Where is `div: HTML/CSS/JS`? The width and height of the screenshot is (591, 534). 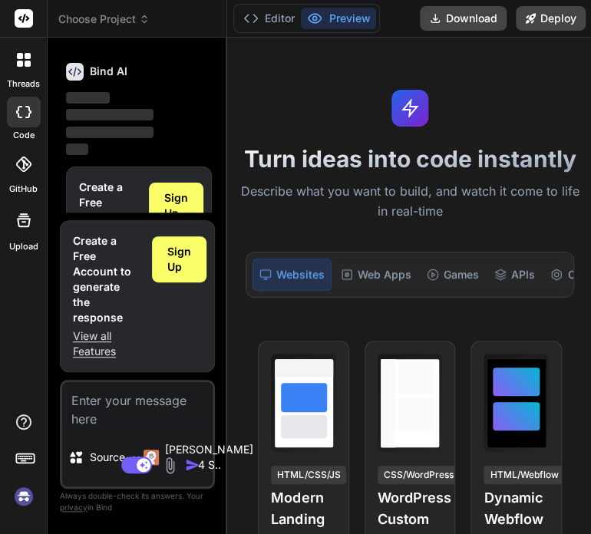 div: HTML/CSS/JS is located at coordinates (308, 475).